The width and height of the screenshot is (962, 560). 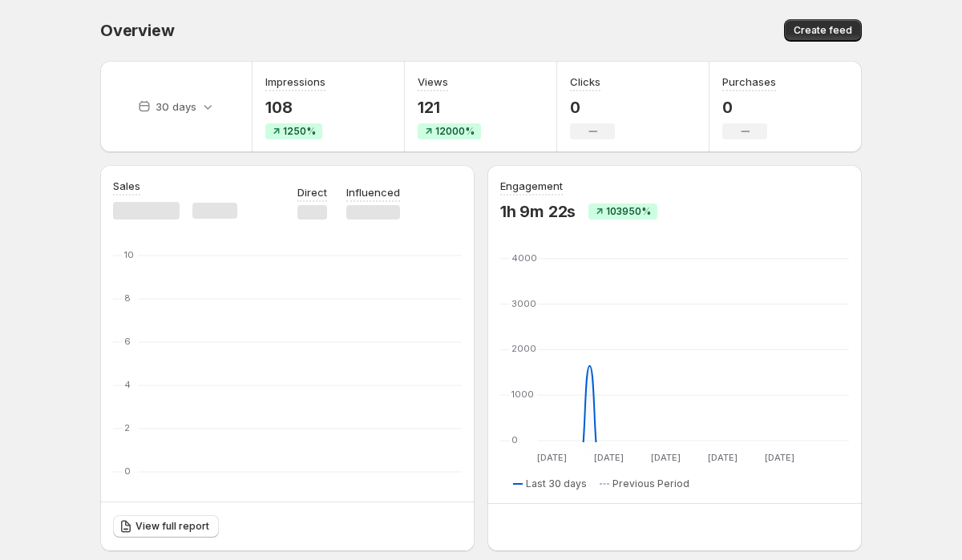 What do you see at coordinates (295, 107) in the screenshot?
I see `p: 108` at bounding box center [295, 107].